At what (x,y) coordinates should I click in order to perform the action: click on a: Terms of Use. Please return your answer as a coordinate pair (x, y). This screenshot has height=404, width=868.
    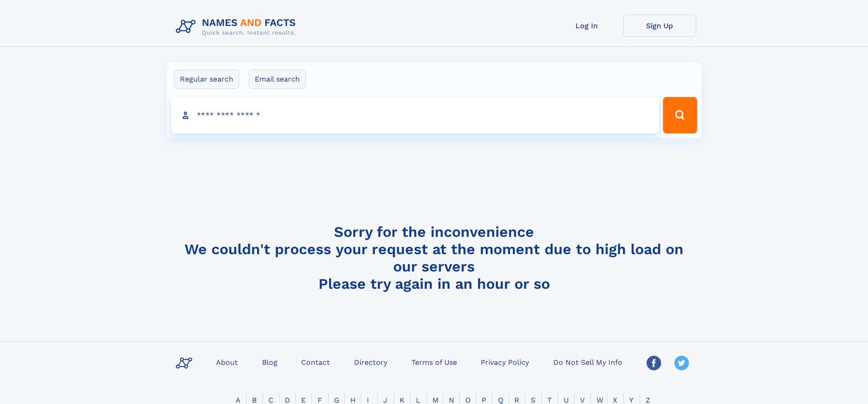
    Looking at the image, I should click on (434, 362).